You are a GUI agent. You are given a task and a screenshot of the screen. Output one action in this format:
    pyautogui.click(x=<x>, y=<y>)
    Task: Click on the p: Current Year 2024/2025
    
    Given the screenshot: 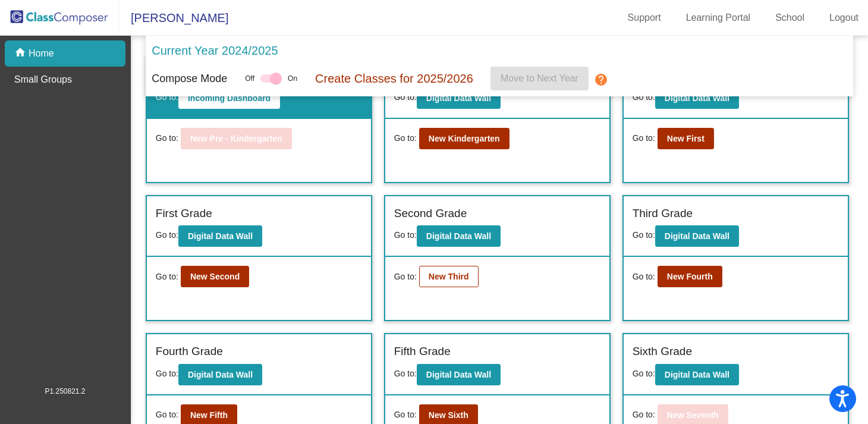 What is the action you would take?
    pyautogui.click(x=215, y=50)
    